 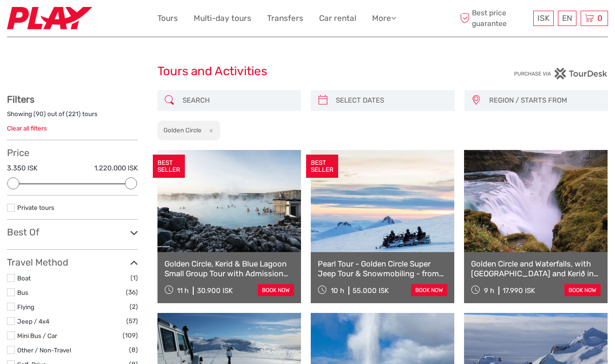 I want to click on a: Car rental, so click(x=337, y=18).